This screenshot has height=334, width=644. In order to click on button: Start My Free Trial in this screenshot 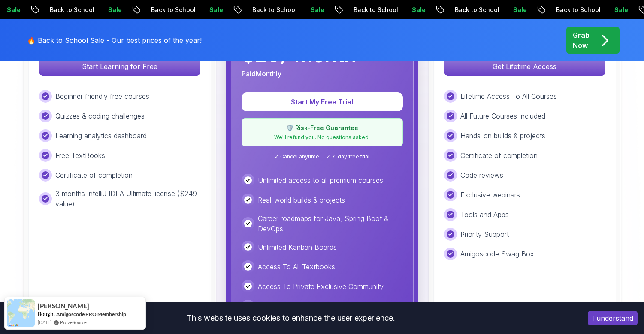, I will do `click(322, 102)`.